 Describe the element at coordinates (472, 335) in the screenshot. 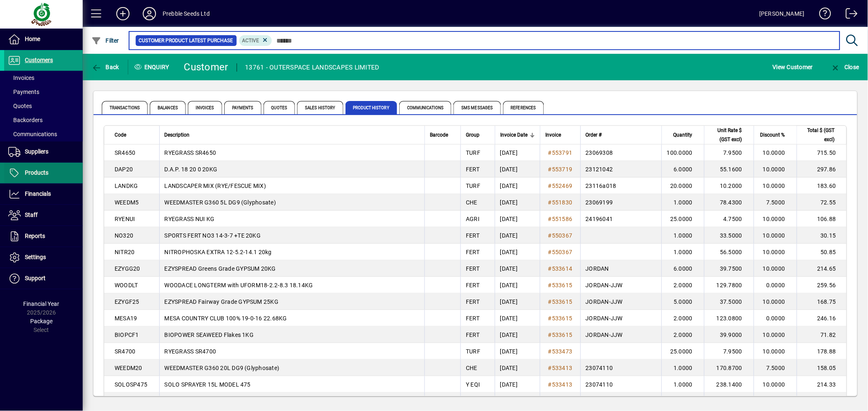

I see `span: FERT` at that location.